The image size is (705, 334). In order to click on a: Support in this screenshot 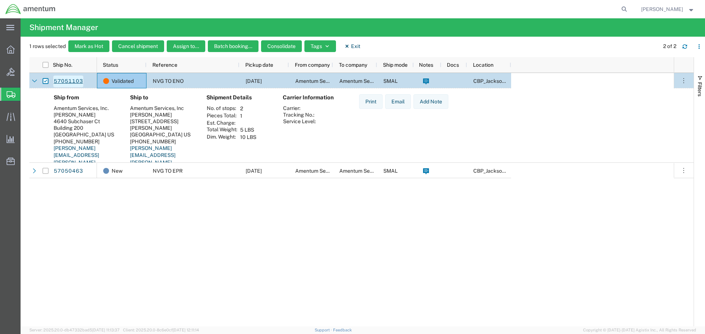, I will do `click(324, 330)`.